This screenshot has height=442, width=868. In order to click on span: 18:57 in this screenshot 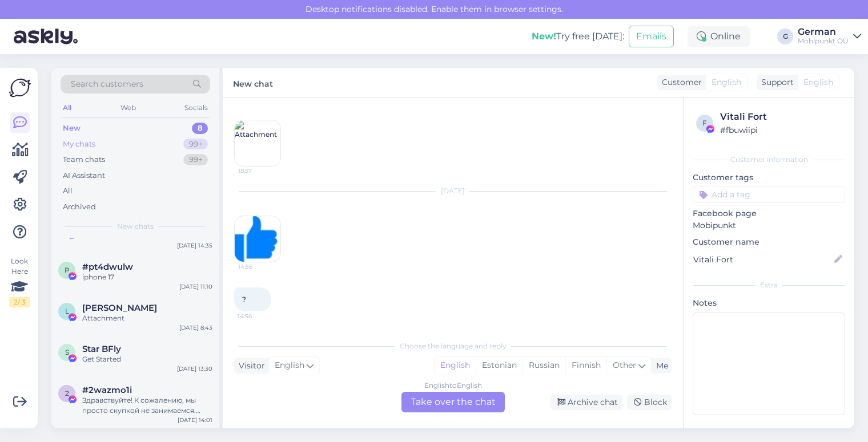, I will do `click(259, 171)`.